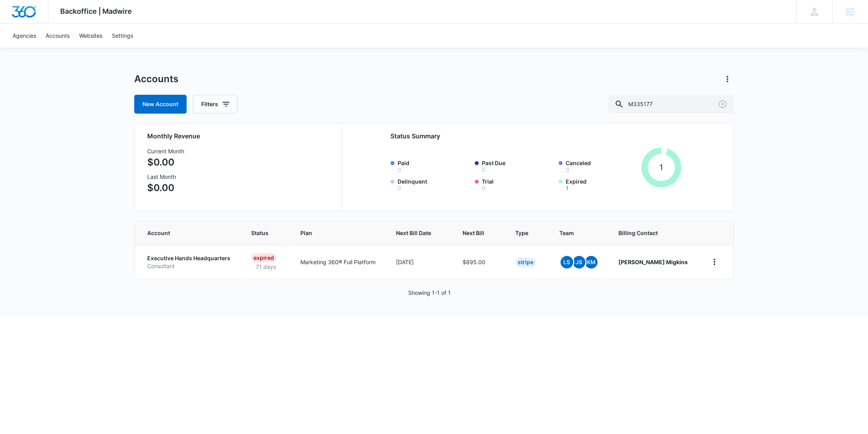 The image size is (868, 434). Describe the element at coordinates (602, 166) in the screenshot. I see `label: Canceled` at that location.